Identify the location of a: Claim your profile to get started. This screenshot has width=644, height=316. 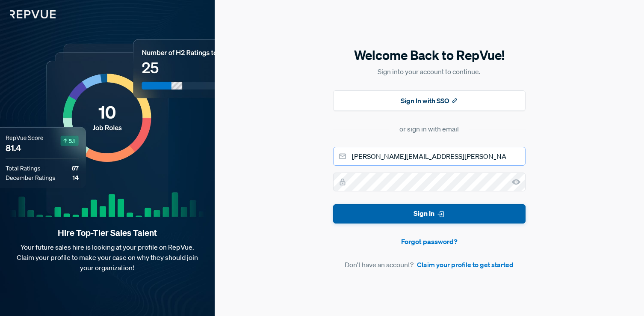
(465, 264).